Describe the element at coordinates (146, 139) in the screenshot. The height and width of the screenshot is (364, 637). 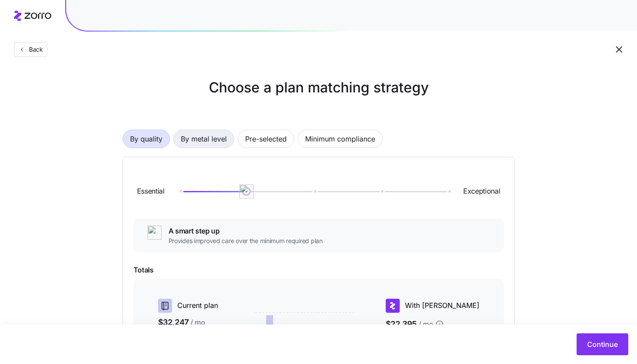
I see `button: By quality` at that location.